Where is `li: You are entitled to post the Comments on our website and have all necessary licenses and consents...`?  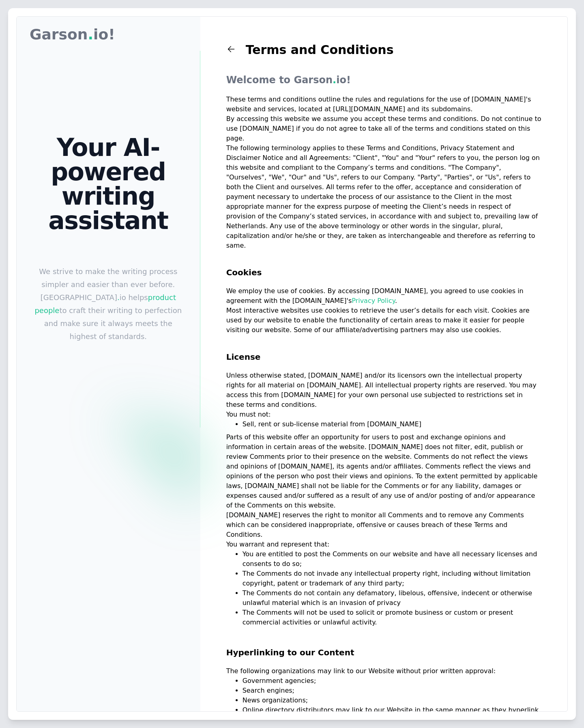
li: You are entitled to post the Comments on our website and have all necessary licenses and consents... is located at coordinates (392, 558).